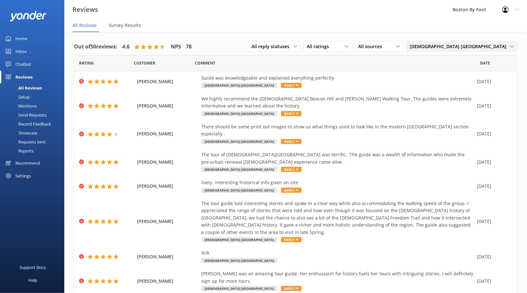 The width and height of the screenshot is (527, 293). I want to click on span: Survey Results, so click(125, 25).